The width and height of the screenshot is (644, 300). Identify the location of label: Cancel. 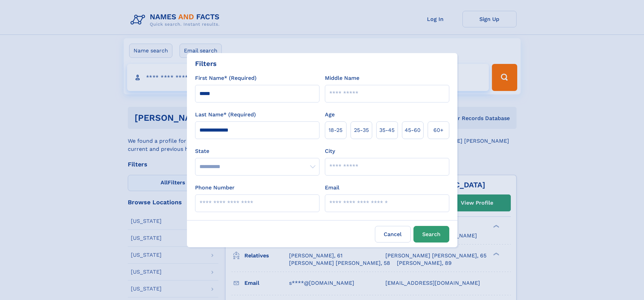
(393, 234).